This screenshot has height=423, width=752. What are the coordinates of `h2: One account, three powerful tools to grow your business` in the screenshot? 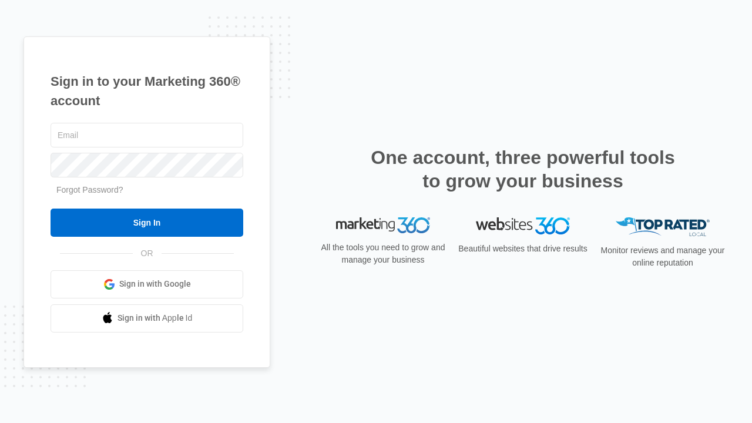 It's located at (523, 169).